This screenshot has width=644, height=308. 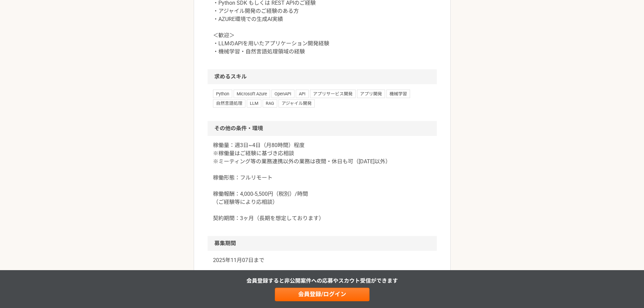 I want to click on span: アプリサービス開発, so click(x=333, y=93).